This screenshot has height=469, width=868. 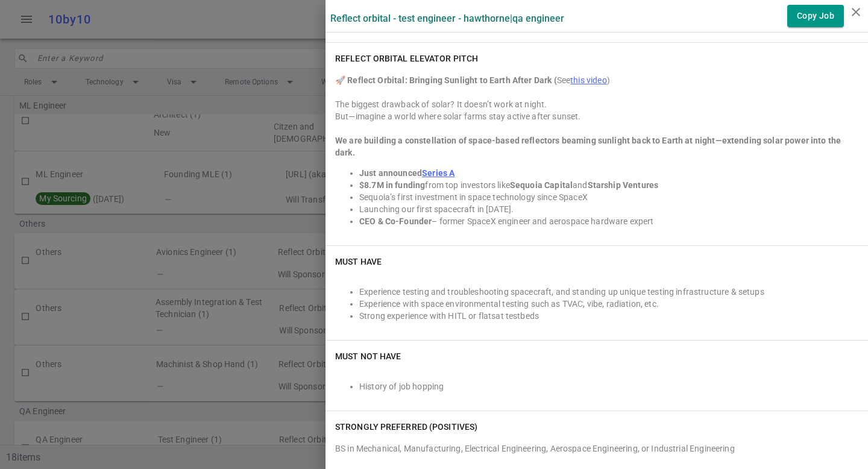 I want to click on span: BS in Mechanical, Manufacturing, Electrical Engineering, Aerospace Engineering, or Industrial Eng..., so click(x=535, y=448).